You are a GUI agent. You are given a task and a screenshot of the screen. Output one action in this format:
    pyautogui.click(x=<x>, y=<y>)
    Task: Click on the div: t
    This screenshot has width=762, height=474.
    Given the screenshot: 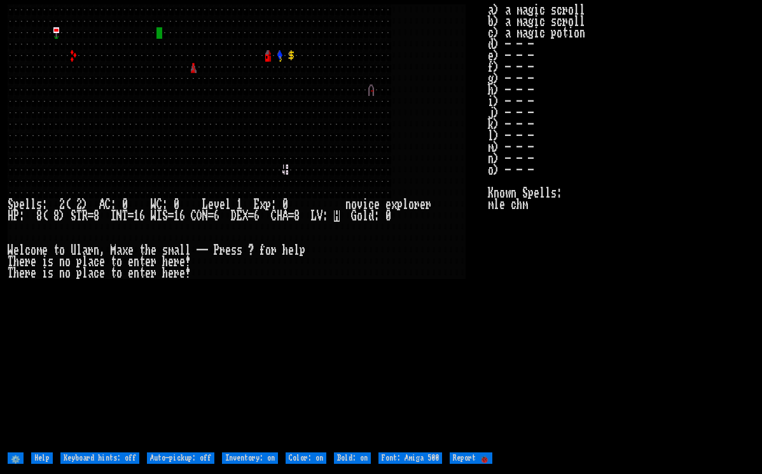 What is the action you would take?
    pyautogui.click(x=142, y=251)
    